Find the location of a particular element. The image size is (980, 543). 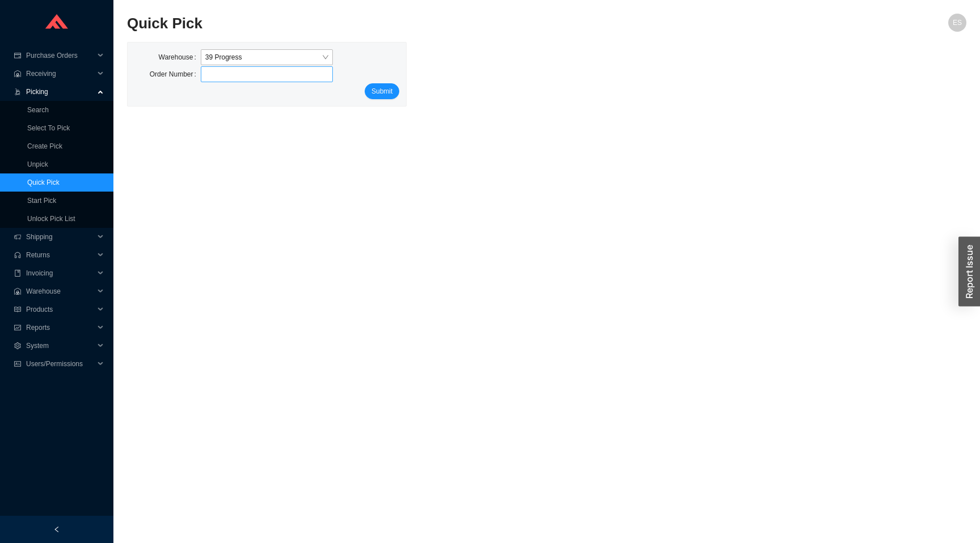

a: Unpick is located at coordinates (37, 165).